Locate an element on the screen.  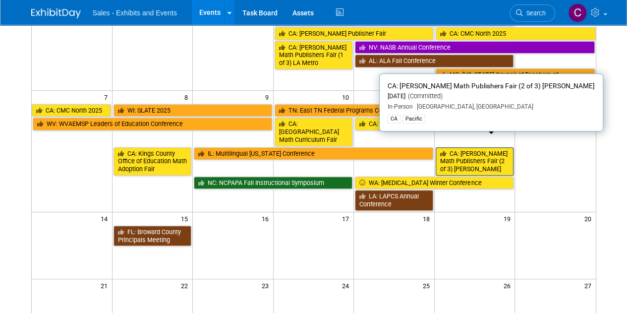
span: 9 is located at coordinates (269, 97).